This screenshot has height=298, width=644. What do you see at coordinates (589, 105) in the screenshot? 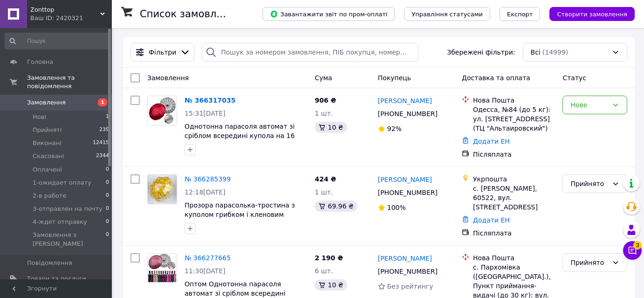
I see `div: Нове` at bounding box center [589, 105].